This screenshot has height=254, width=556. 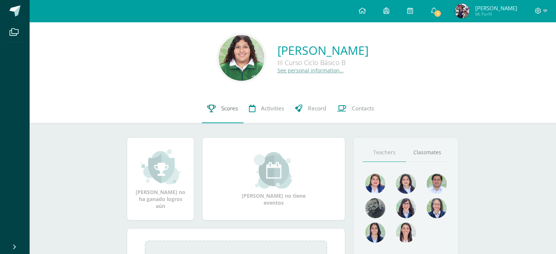 What do you see at coordinates (229, 108) in the screenshot?
I see `span: Scores` at bounding box center [229, 108].